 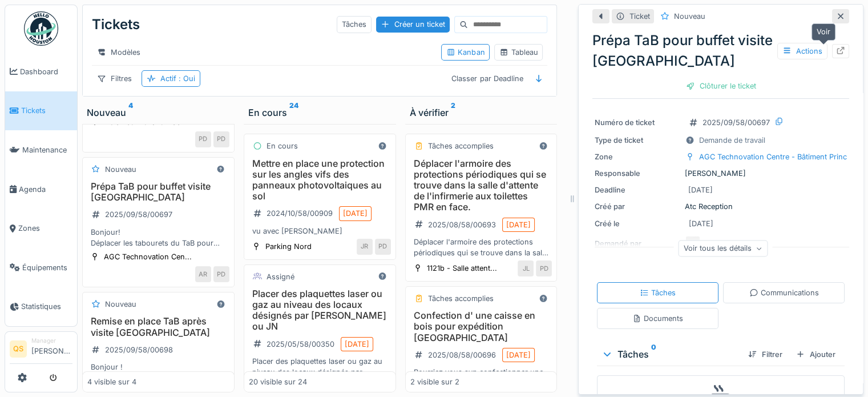 I want to click on span: : Oui, so click(x=186, y=78).